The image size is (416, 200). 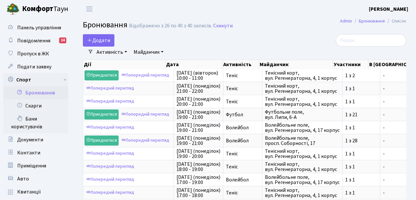 What do you see at coordinates (361, 141) in the screenshot?
I see `span: 1 з 28` at bounding box center [361, 141].